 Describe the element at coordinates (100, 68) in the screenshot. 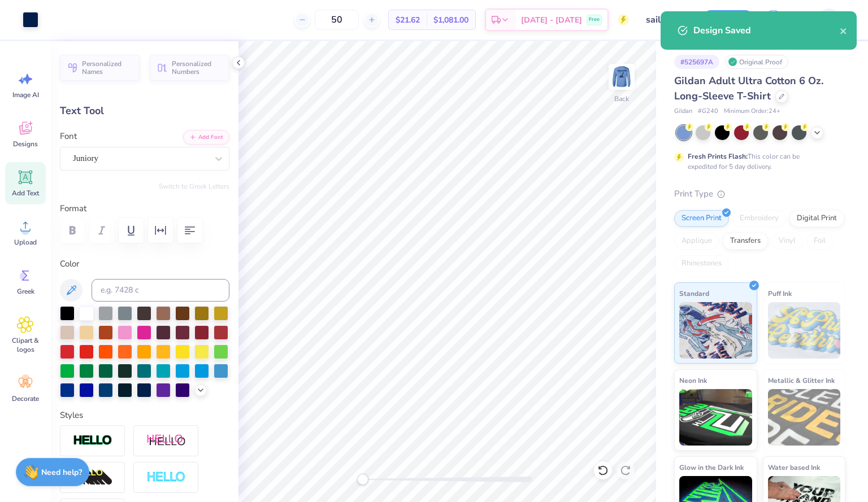

I see `button: Personalized Names` at that location.